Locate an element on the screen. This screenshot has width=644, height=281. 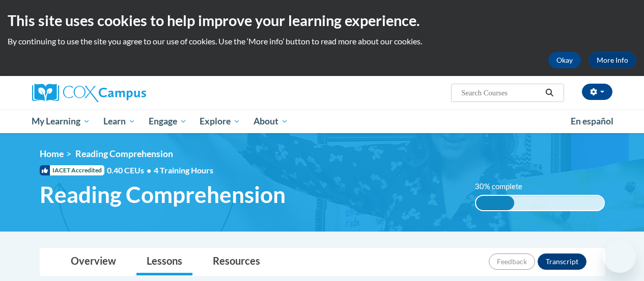
span: My Learning is located at coordinates (61, 121).